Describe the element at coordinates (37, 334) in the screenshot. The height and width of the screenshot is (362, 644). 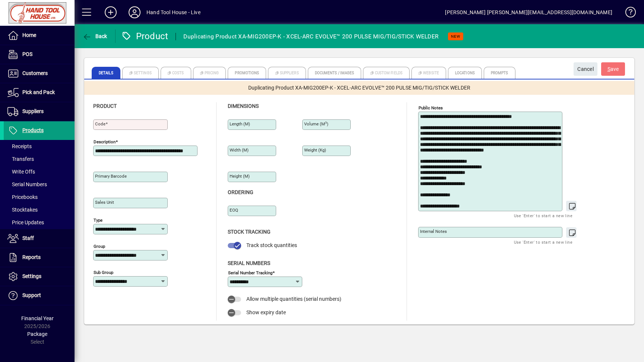
I see `span: Package` at that location.